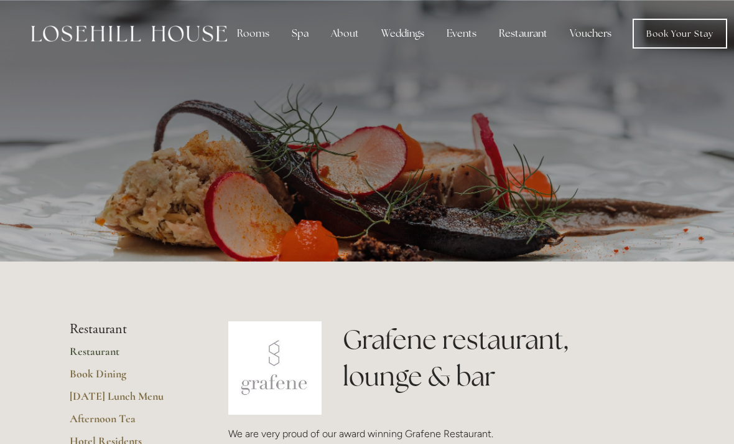 Image resolution: width=734 pixels, height=444 pixels. Describe the element at coordinates (462, 34) in the screenshot. I see `div: Events` at that location.